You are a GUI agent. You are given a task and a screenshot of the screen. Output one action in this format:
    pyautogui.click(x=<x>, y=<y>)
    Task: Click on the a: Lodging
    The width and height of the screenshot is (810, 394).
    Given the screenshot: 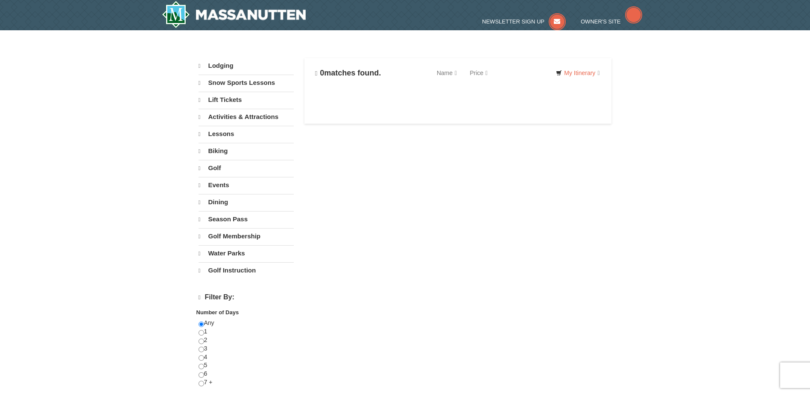 What is the action you would take?
    pyautogui.click(x=246, y=66)
    